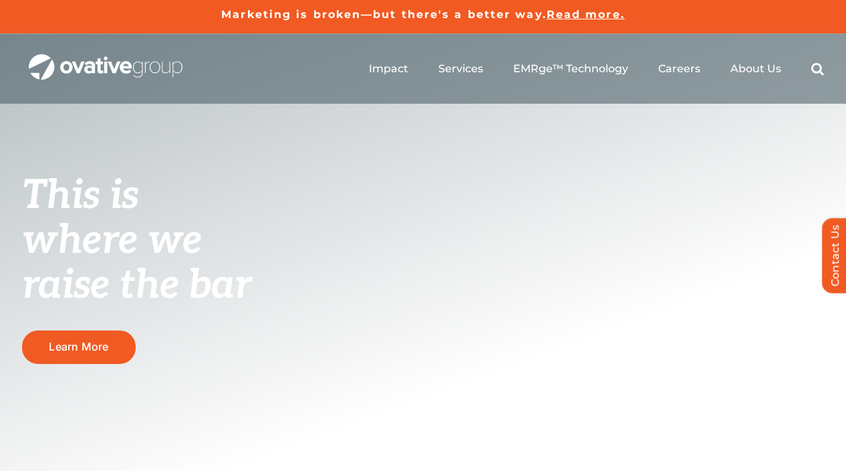 The height and width of the screenshot is (471, 846). I want to click on span: Impact, so click(388, 69).